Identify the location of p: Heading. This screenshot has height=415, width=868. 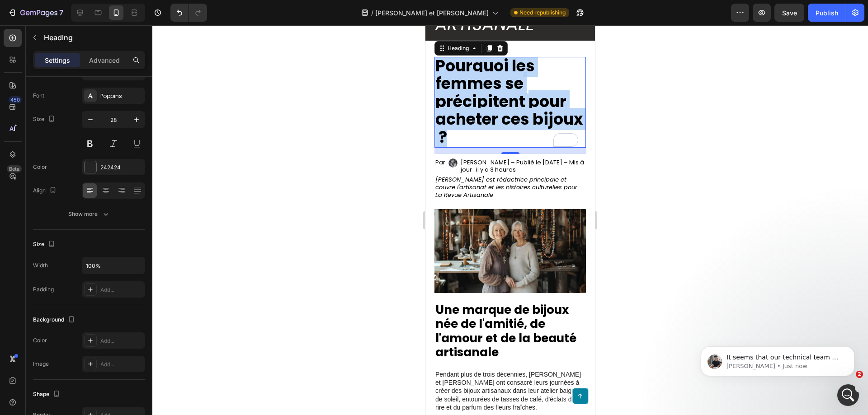
(93, 37).